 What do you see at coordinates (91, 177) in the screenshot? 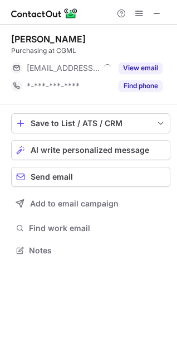
I see `button: Send email` at bounding box center [91, 177].